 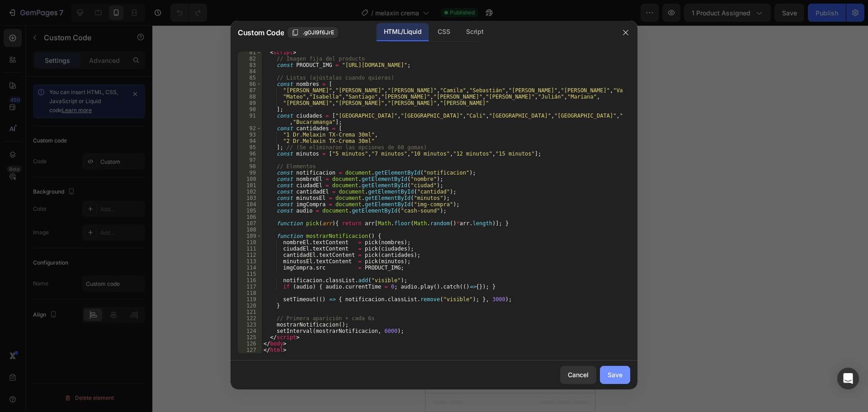 What do you see at coordinates (249, 186) in the screenshot?
I see `div: 101` at bounding box center [249, 186].